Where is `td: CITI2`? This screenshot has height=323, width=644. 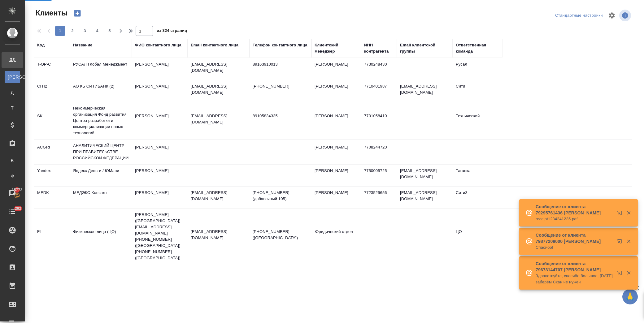 td: CITI2 is located at coordinates (52, 91).